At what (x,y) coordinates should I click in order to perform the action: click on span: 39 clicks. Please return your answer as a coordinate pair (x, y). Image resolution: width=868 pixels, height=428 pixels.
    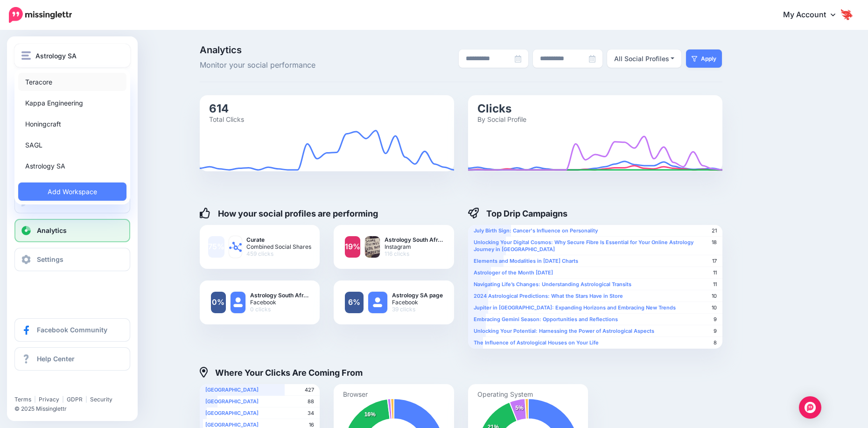
    Looking at the image, I should click on (418, 309).